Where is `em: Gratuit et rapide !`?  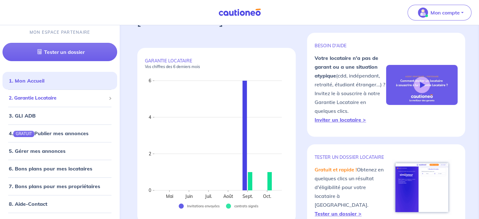 em: Gratuit et rapide ! is located at coordinates (336, 169).